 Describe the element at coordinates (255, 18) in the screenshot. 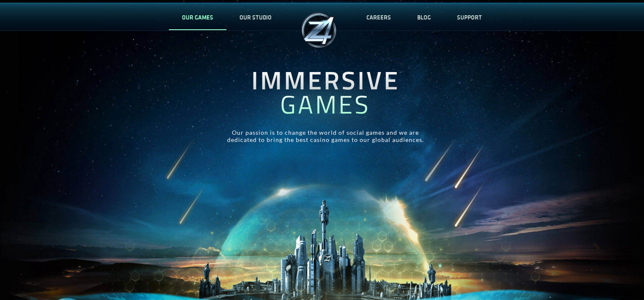

I see `a: OUR STUDIO` at that location.